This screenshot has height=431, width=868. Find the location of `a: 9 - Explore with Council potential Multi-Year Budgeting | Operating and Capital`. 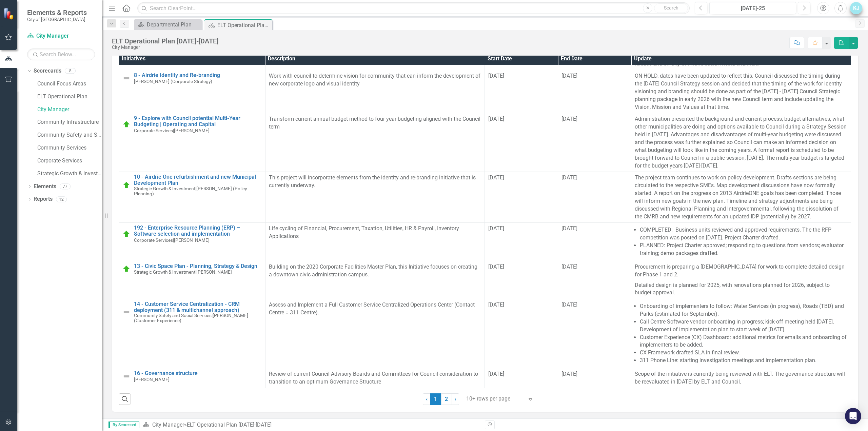

a: 9 - Explore with Council potential Multi-Year Budgeting | Operating and Capital is located at coordinates (198, 121).